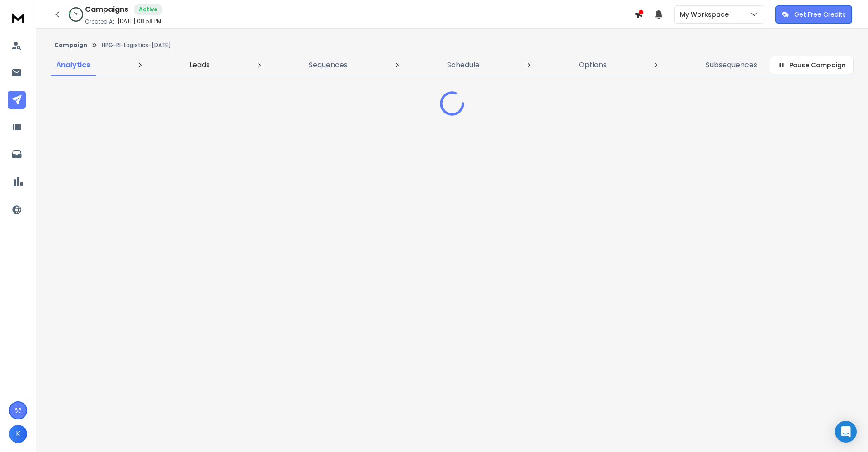 The height and width of the screenshot is (452, 868). I want to click on a: Options, so click(593, 65).